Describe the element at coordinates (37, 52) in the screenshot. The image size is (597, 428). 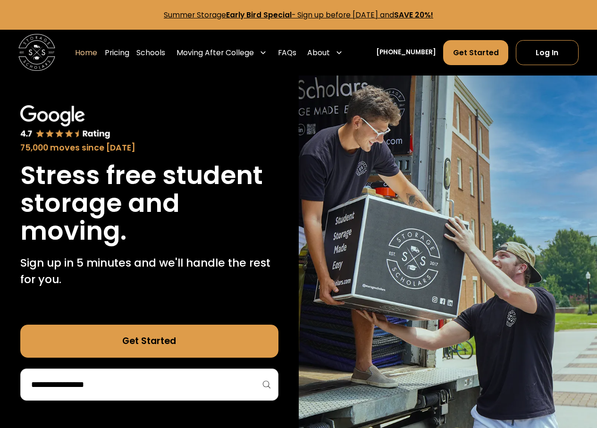
I see `a: home` at that location.